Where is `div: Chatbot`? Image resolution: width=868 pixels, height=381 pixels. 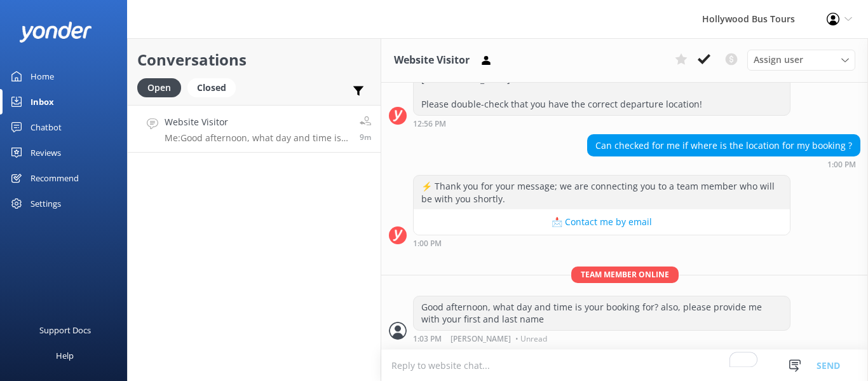
div: Chatbot is located at coordinates (46, 127).